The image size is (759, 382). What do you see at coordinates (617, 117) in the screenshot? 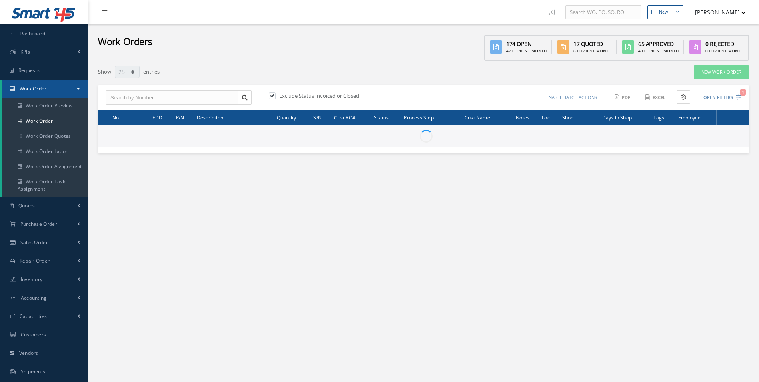
I see `span: Days in Shop` at bounding box center [617, 117].